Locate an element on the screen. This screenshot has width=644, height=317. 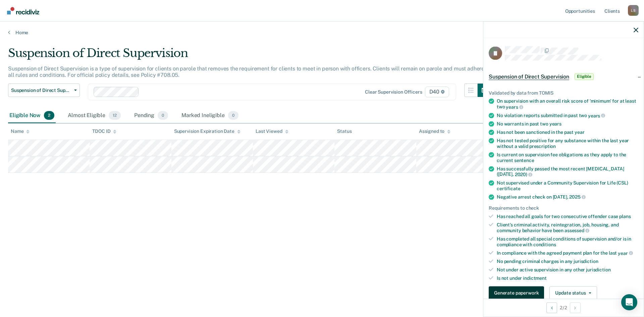
span: prescription is located at coordinates (542, 146).